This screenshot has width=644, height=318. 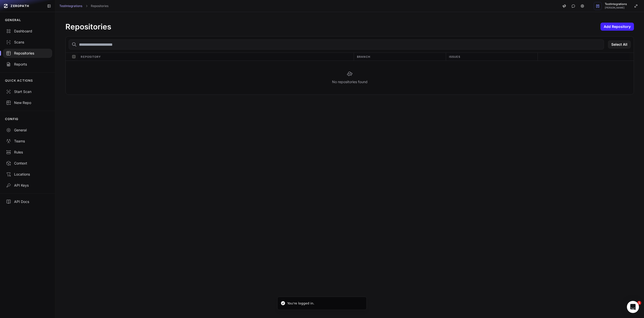 I want to click on span: TestIntegrations, so click(x=616, y=4).